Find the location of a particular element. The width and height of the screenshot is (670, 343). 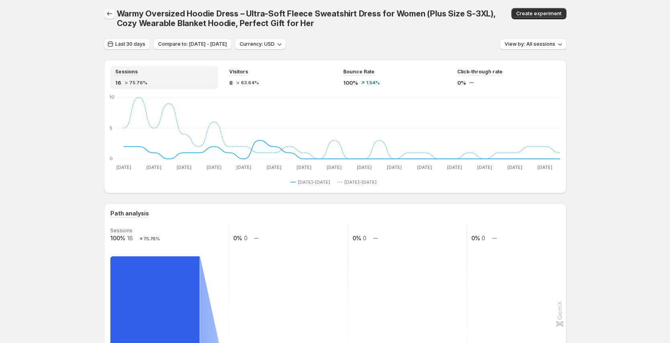

text: 75.76% is located at coordinates (151, 239).